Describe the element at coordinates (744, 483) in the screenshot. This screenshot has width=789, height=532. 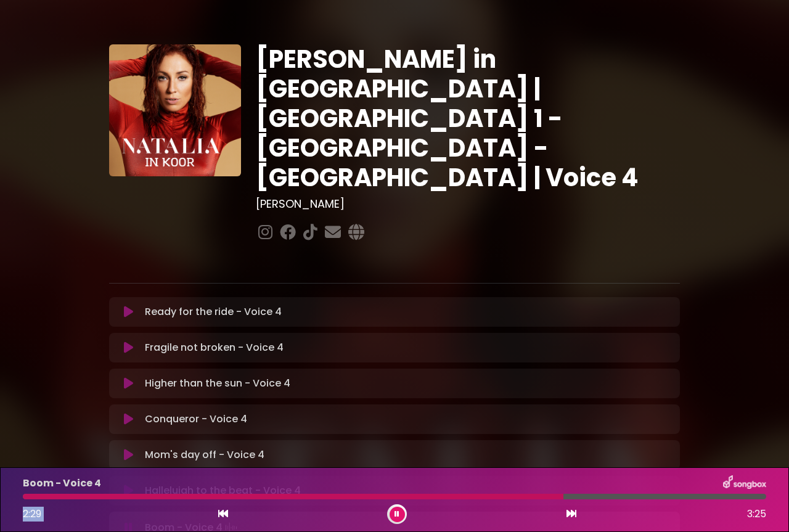
I see `img: songbox-logo-white.png` at that location.